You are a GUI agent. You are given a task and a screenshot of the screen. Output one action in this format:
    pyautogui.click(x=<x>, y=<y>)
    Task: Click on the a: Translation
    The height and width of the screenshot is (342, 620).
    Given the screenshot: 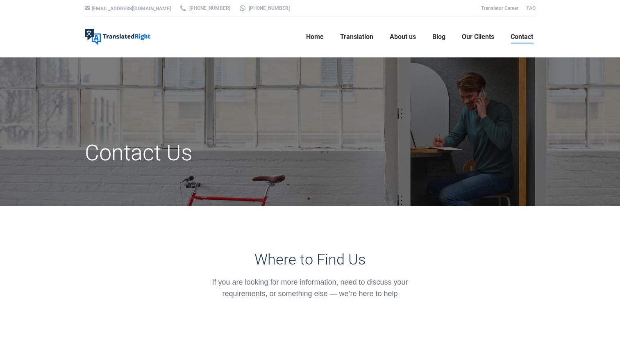 What is the action you would take?
    pyautogui.click(x=357, y=37)
    